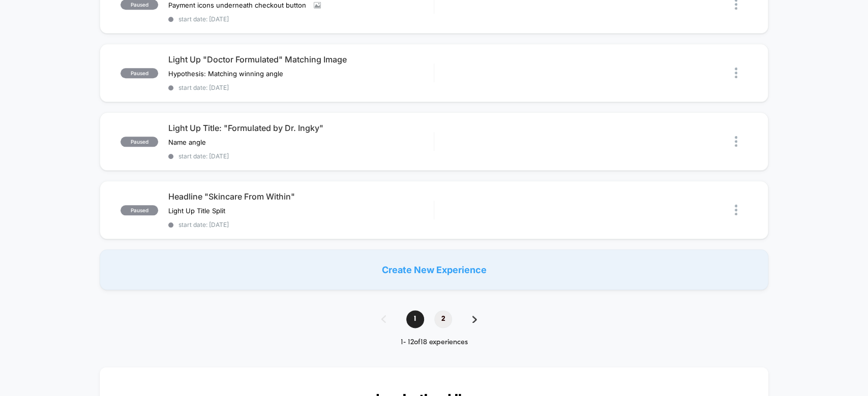 The height and width of the screenshot is (396, 868). I want to click on span: Name angle, so click(187, 142).